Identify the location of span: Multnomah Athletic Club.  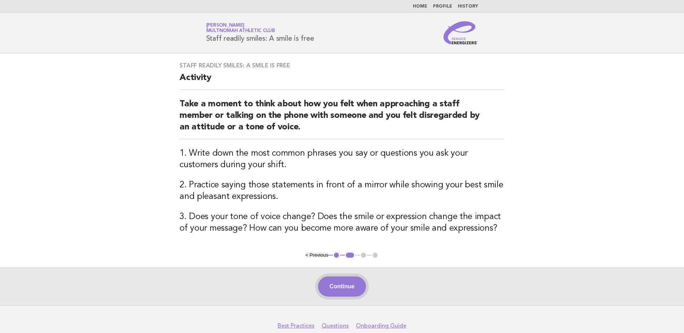
(241, 31).